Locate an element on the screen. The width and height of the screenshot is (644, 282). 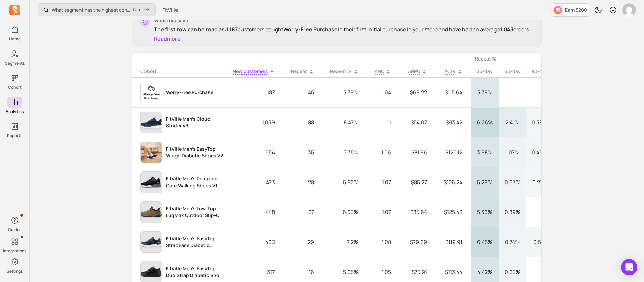
button: Guides is located at coordinates (15, 223).